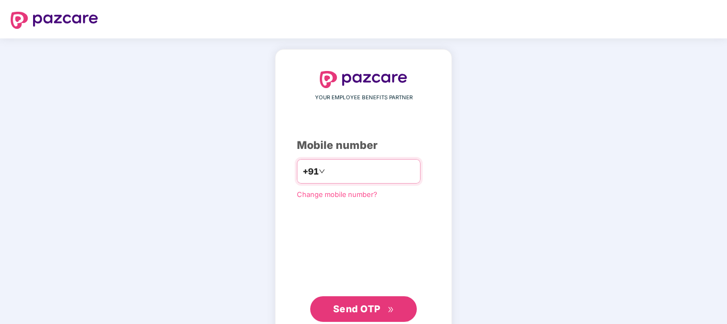  I want to click on a: Change mobile number?, so click(337, 194).